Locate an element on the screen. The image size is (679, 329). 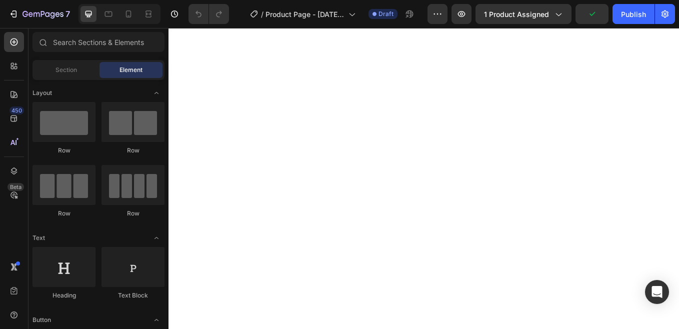
span: Text is located at coordinates (39, 238).